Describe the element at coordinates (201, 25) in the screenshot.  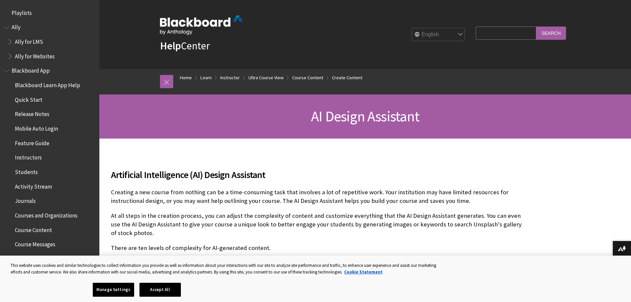
I see `img: Blackboard by Anthology` at that location.